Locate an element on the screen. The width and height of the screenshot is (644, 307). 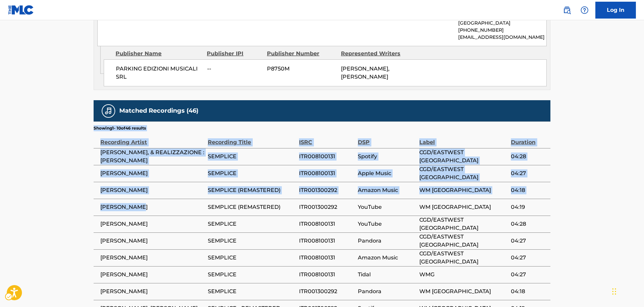
div: Represented Writers is located at coordinates (375, 54).